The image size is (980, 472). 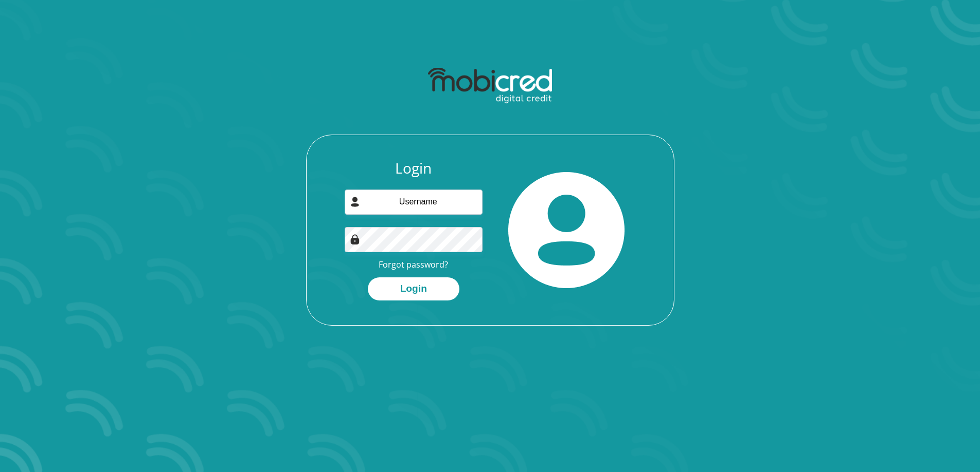 I want to click on img: mobicred logo, so click(x=490, y=86).